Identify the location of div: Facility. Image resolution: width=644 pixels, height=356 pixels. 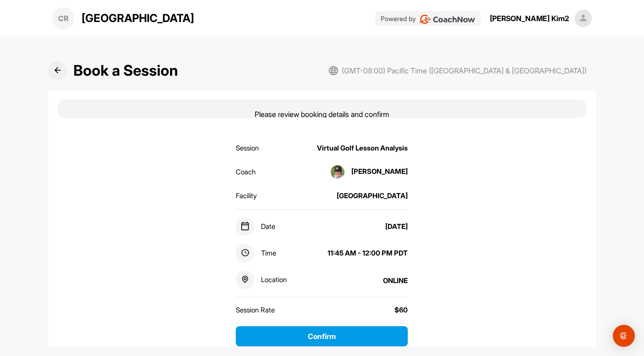
(247, 196).